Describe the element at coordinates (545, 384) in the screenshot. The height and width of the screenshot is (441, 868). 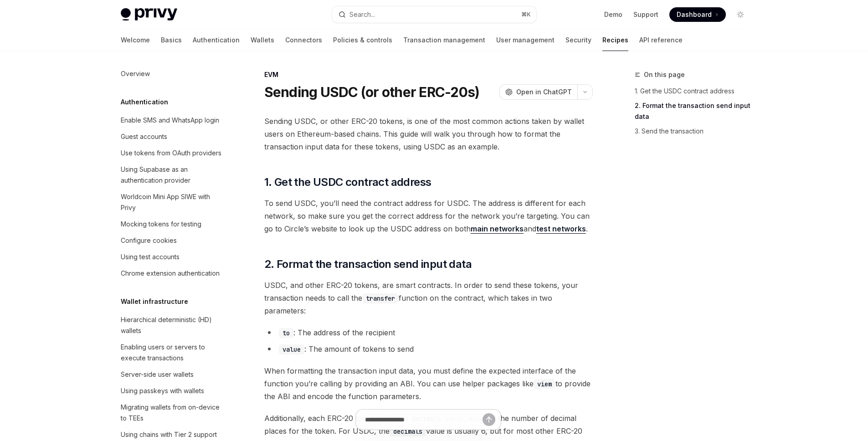
I see `code: viem` at that location.